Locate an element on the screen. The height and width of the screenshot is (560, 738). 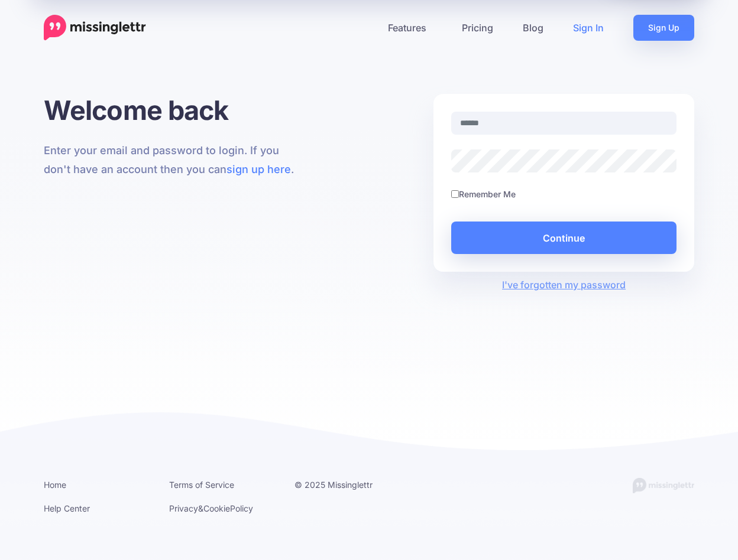
a: Sign Up is located at coordinates (664, 28).